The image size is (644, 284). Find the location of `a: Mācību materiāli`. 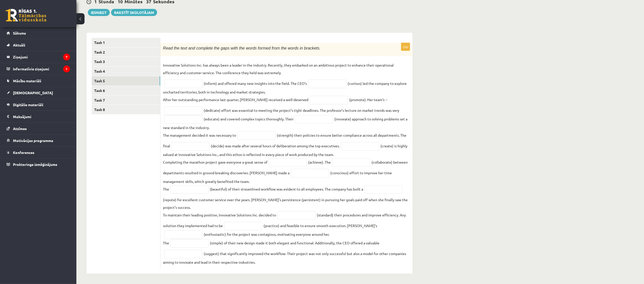

a: Mācību materiāli is located at coordinates (38, 81).